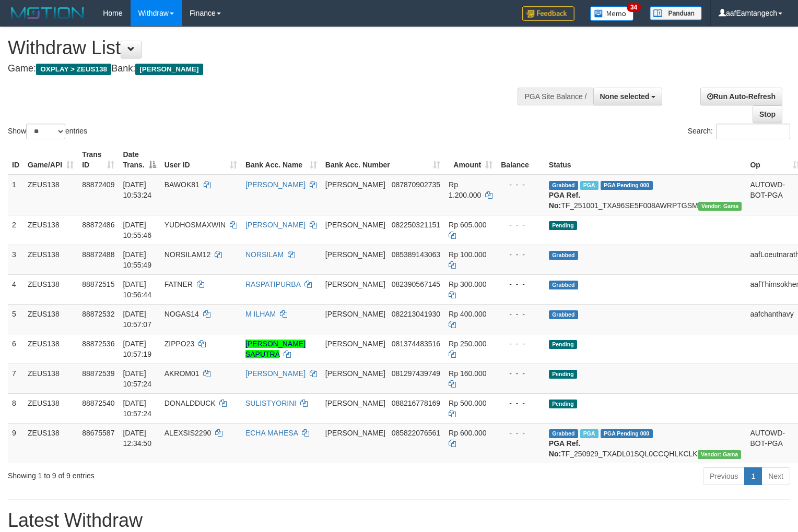  Describe the element at coordinates (265, 69) in the screenshot. I see `h4: Game: Bank:` at that location.